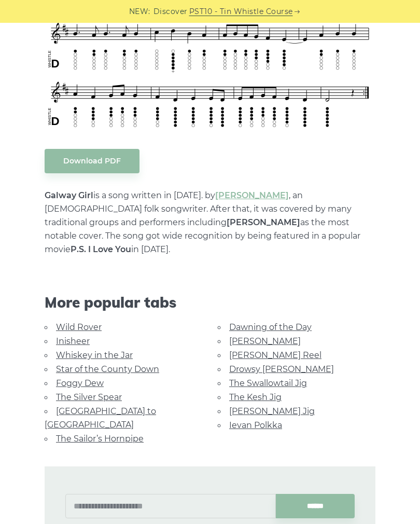 The image size is (420, 524). What do you see at coordinates (88, 397) in the screenshot?
I see `a: The Silver Spear` at bounding box center [88, 397].